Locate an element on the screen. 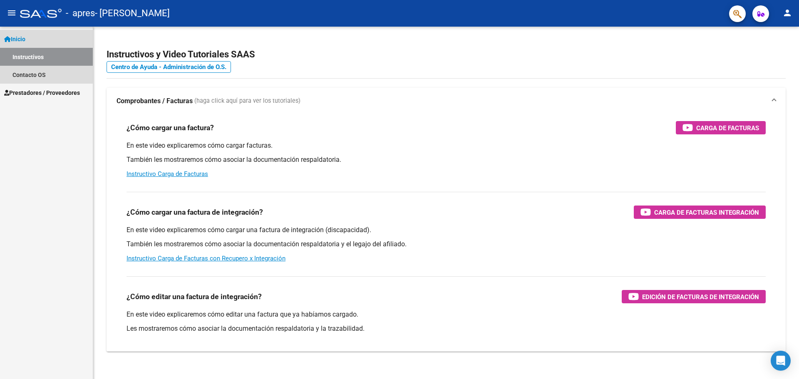  mat-icon: person is located at coordinates (787, 13).